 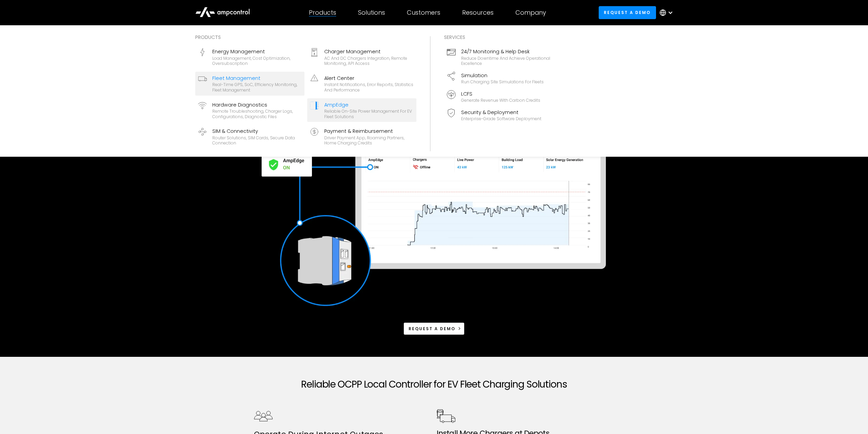 What do you see at coordinates (362, 110) in the screenshot?
I see `a: AmpEdgeReliable On-site Power Management for EV Fleet Solutions` at bounding box center [362, 110].